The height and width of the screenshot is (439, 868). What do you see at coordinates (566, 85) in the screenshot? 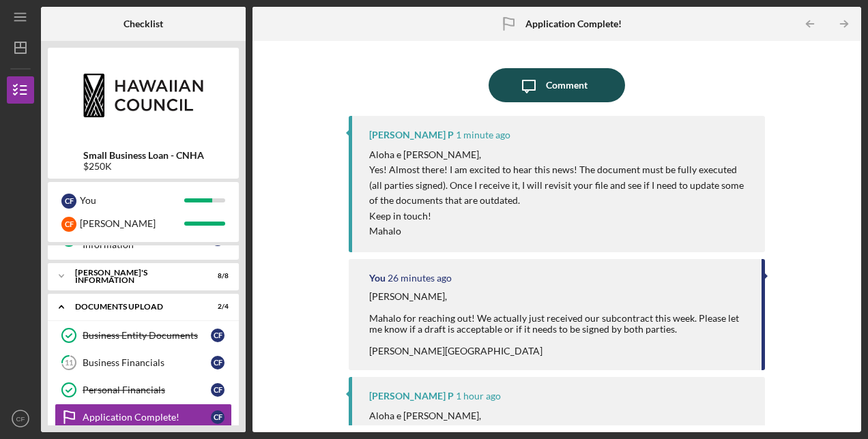
I see `div: Comment` at bounding box center [566, 85].